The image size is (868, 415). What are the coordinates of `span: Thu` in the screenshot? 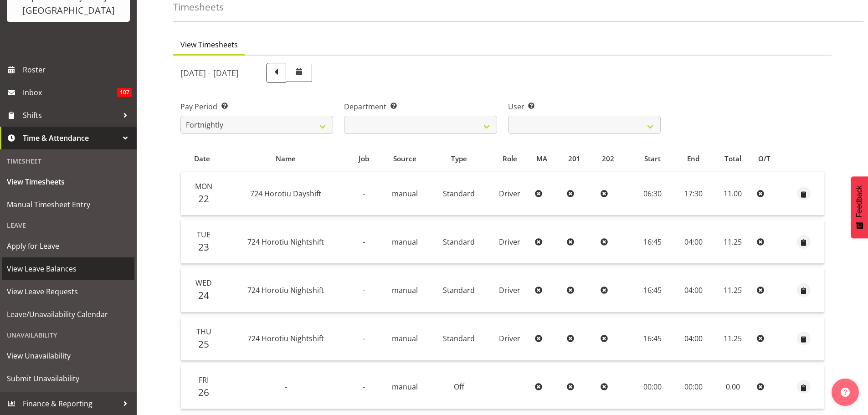 It's located at (204, 332).